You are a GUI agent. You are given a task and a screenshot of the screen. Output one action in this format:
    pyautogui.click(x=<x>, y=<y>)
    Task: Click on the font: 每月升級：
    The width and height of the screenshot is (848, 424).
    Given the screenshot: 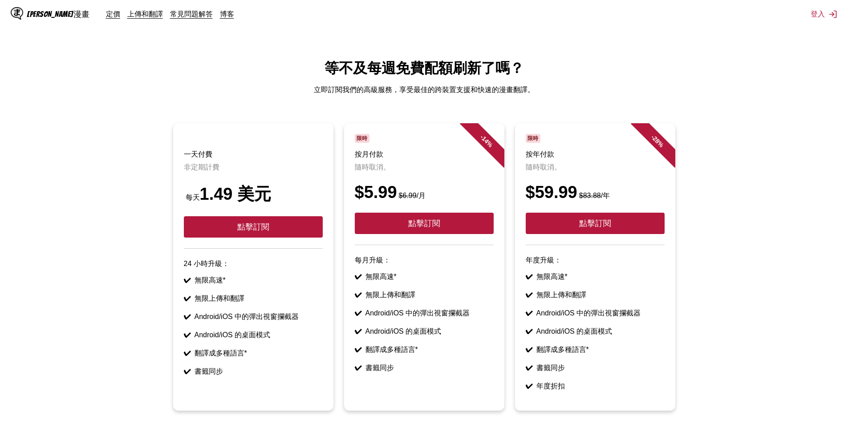 What is the action you would take?
    pyautogui.click(x=373, y=260)
    